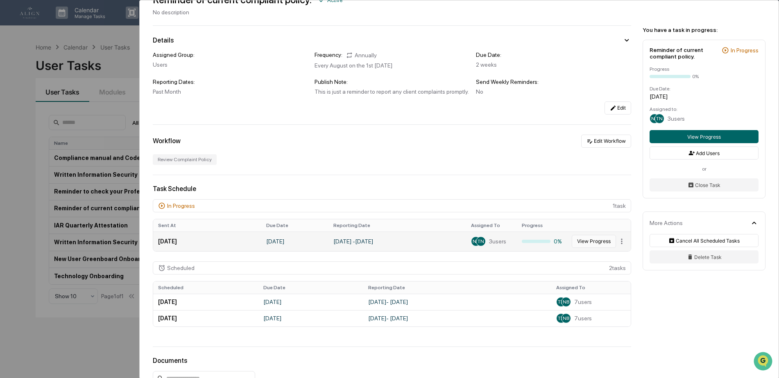 This screenshot has width=779, height=378. What do you see at coordinates (248, 12) in the screenshot?
I see `div: No description` at bounding box center [248, 12].